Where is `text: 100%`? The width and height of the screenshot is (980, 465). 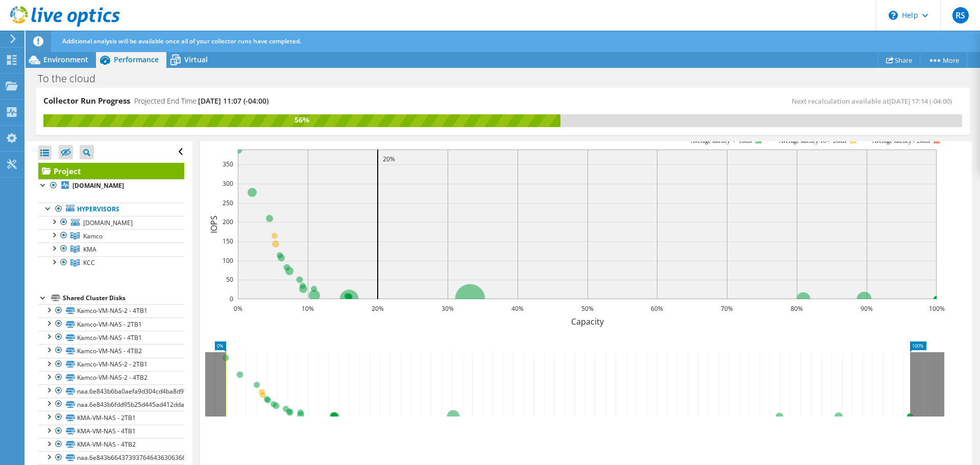
text: 100% is located at coordinates (937, 309).